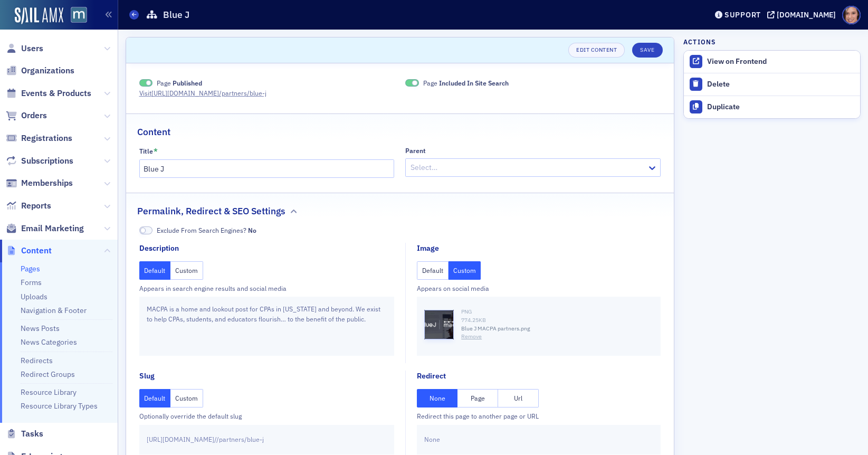 This screenshot has width=868, height=455. I want to click on span: Reports, so click(36, 205).